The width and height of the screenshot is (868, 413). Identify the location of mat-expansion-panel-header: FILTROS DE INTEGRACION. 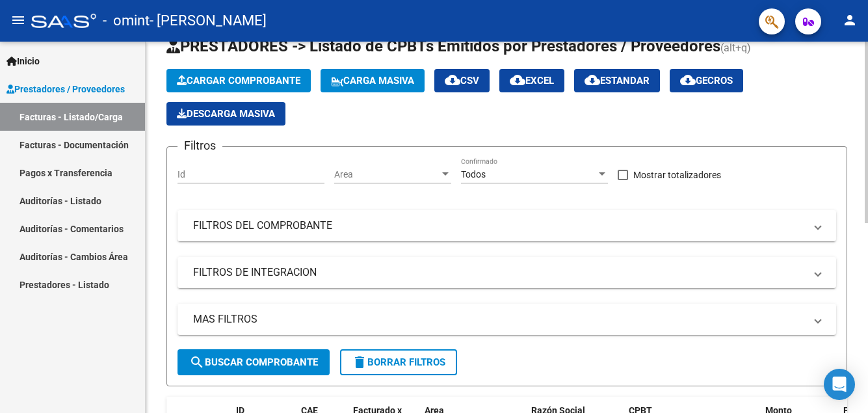
(507, 273).